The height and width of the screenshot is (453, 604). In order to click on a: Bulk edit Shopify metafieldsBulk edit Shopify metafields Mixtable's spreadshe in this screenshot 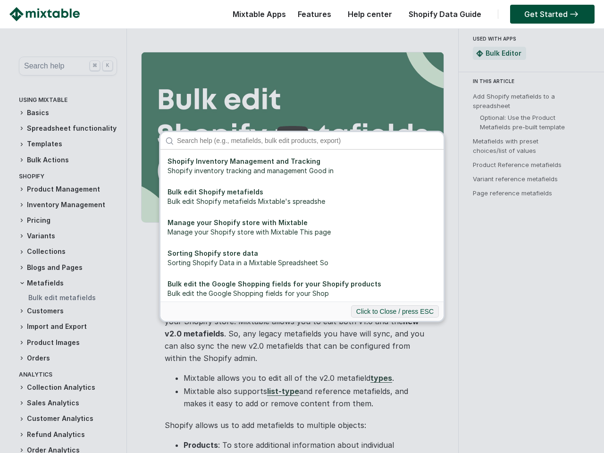, I will do `click(302, 197)`.